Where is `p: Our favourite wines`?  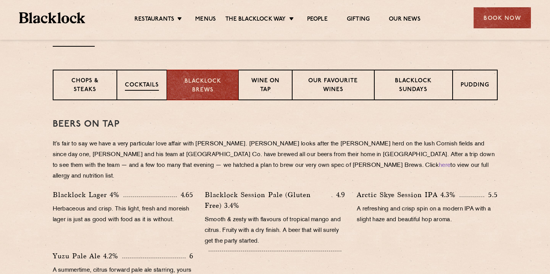 p: Our favourite wines is located at coordinates (333, 86).